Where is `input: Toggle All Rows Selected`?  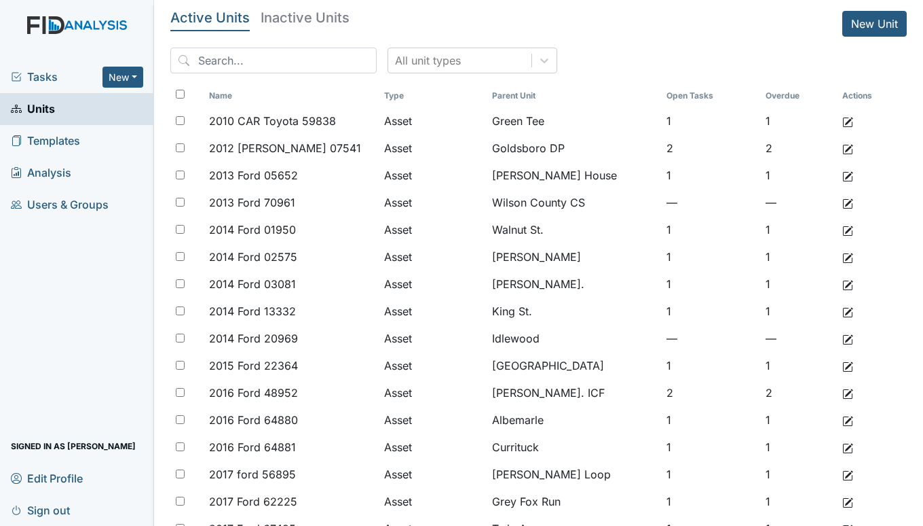 input: Toggle All Rows Selected is located at coordinates (180, 94).